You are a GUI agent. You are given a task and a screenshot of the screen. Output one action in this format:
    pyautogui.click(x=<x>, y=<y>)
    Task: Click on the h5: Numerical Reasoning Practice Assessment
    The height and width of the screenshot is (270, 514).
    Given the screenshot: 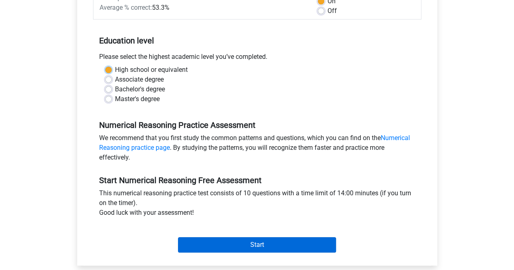 What is the action you would take?
    pyautogui.click(x=257, y=125)
    